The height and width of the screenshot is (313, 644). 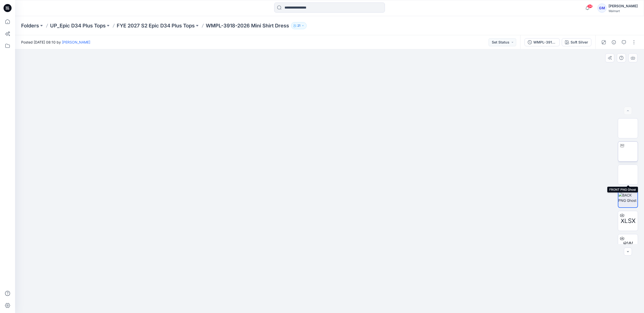 What do you see at coordinates (602, 8) in the screenshot?
I see `div: GM` at bounding box center [602, 8].